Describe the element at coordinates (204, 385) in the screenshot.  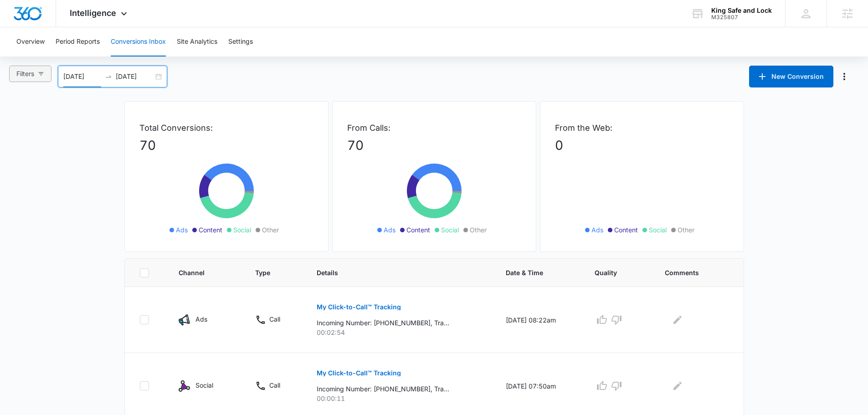
I see `p: Social` at that location.